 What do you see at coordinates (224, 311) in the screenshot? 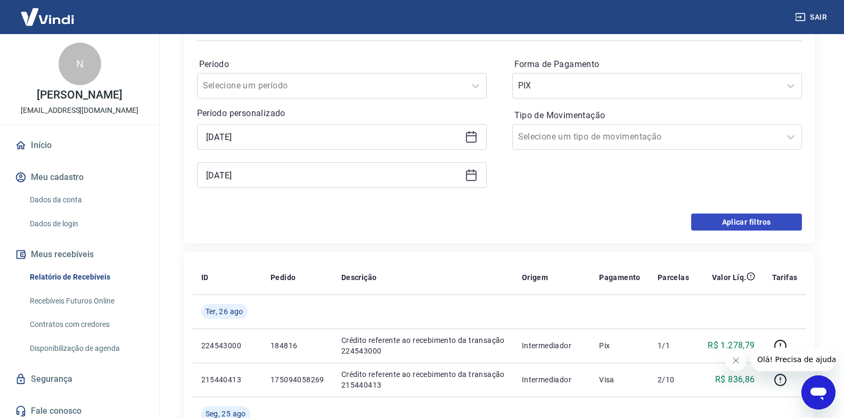
I see `span: Ter, 26 ago` at bounding box center [224, 311].